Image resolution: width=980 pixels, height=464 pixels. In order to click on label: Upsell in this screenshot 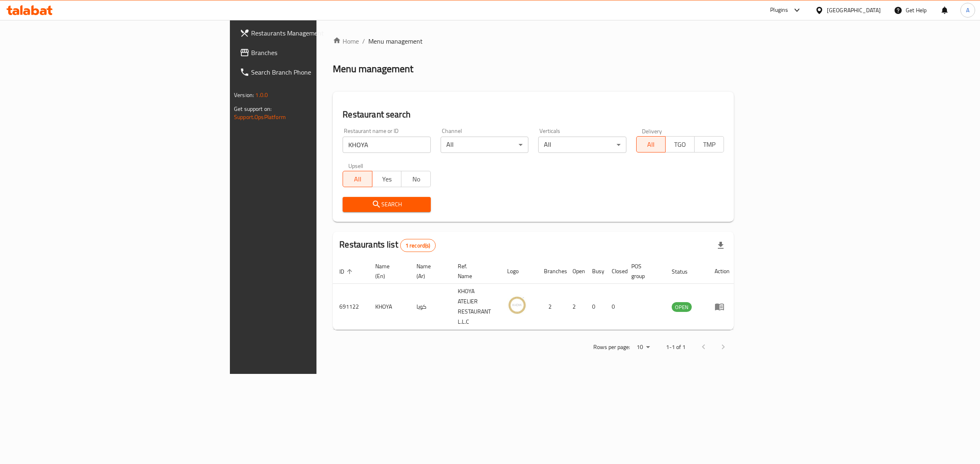, I will do `click(355, 166)`.